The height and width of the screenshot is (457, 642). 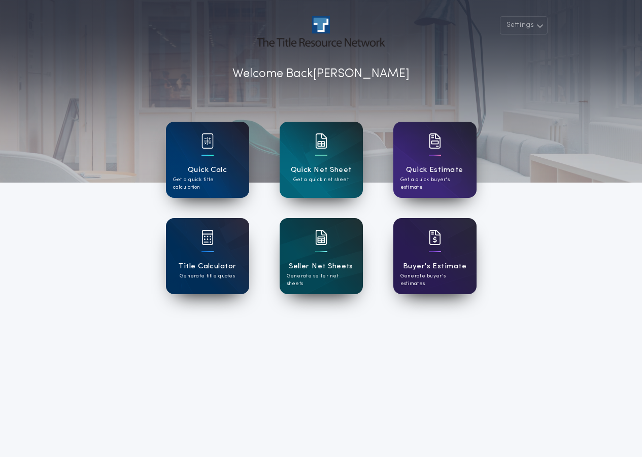 What do you see at coordinates (321, 180) in the screenshot?
I see `p: Get a quick net sheet` at bounding box center [321, 180].